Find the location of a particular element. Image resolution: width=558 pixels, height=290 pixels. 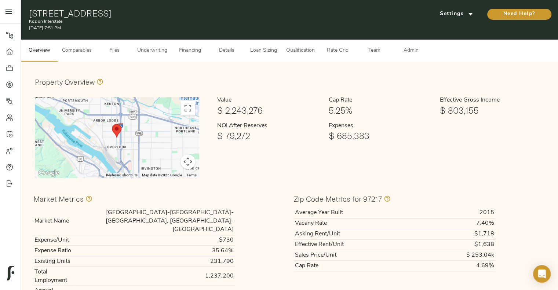

h6: Effective Gross Income is located at coordinates (493, 101).